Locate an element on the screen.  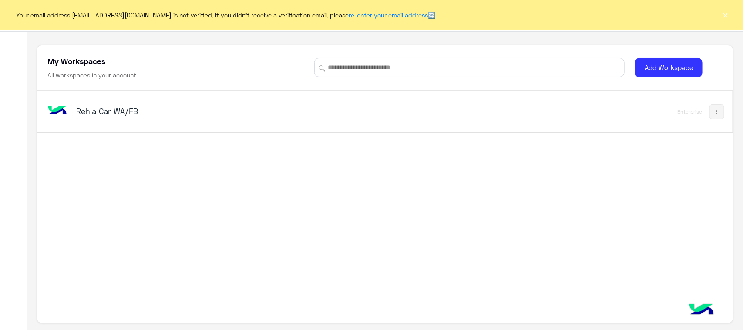
a: re-enter your email address is located at coordinates (389, 15).